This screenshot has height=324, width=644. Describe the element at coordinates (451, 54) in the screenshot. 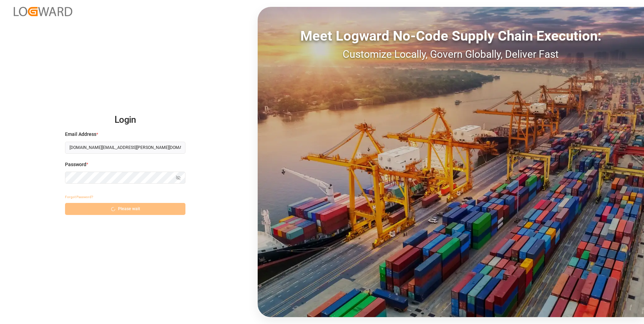

I see `div: Customize Locally, Govern Globally, Deliver Fast` at that location.